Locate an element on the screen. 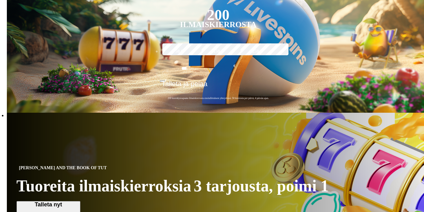 Image resolution: width=424 pixels, height=212 pixels. div: 200 is located at coordinates (218, 15).